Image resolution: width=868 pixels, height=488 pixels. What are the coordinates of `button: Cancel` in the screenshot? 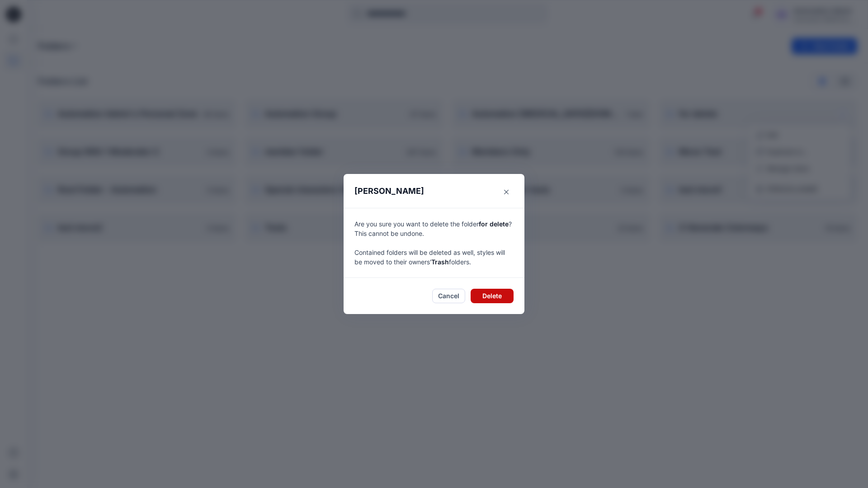 It's located at (448, 296).